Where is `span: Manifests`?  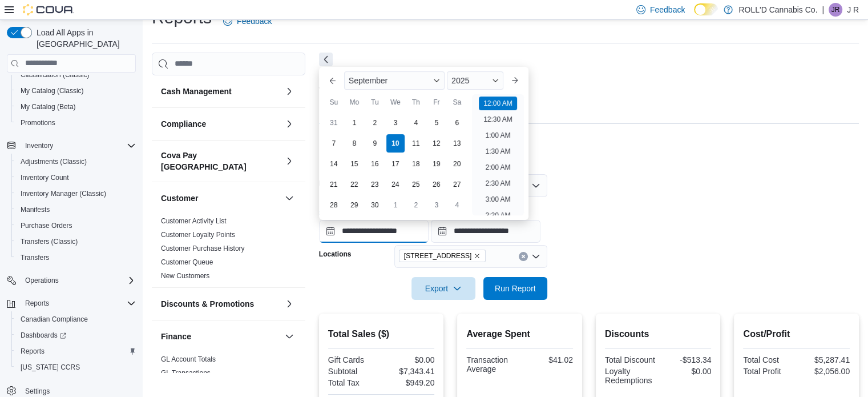
span: Manifests is located at coordinates (35, 210).